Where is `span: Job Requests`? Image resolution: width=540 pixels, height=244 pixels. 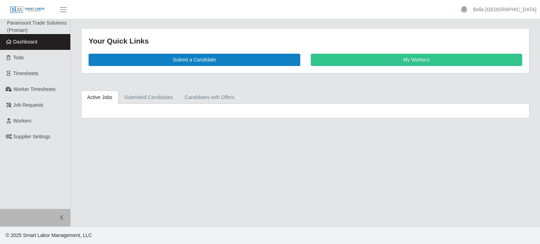
span: Job Requests is located at coordinates (28, 105).